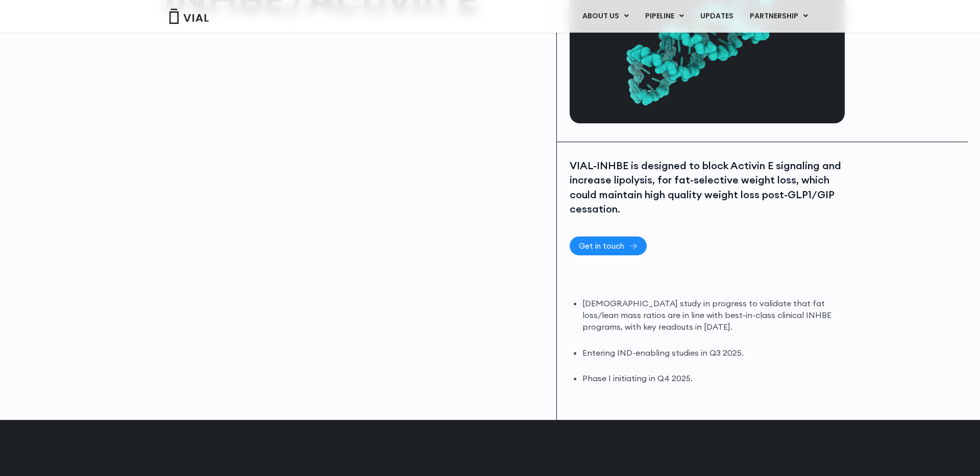  I want to click on li: Entering IND-enabling studies in Q3 2025., so click(712, 353).